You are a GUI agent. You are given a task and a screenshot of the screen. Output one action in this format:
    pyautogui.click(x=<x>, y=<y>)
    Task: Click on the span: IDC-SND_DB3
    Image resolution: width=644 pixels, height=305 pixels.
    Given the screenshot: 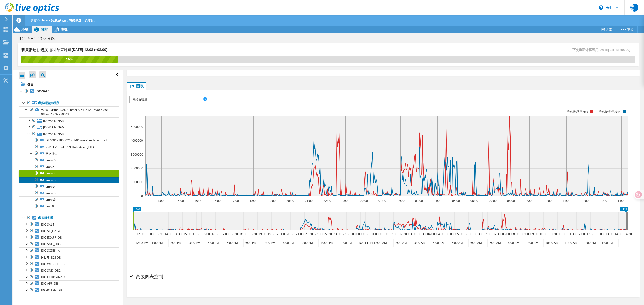 What is the action you would take?
    pyautogui.click(x=51, y=244)
    